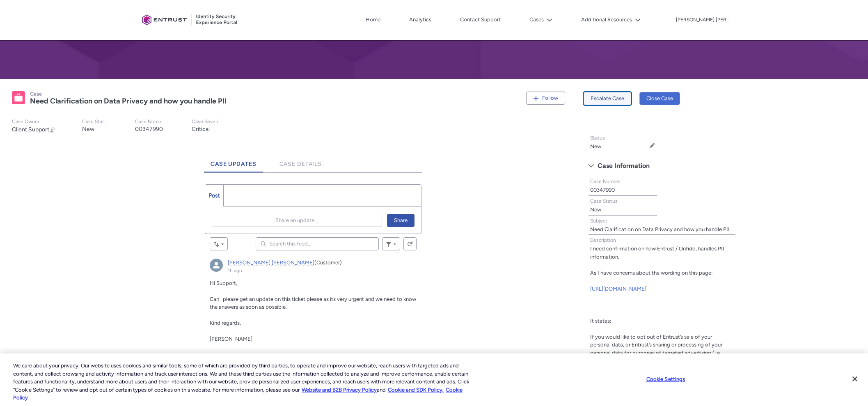 This screenshot has height=406, width=868. What do you see at coordinates (297, 221) in the screenshot?
I see `span: Share an update...` at bounding box center [297, 221].